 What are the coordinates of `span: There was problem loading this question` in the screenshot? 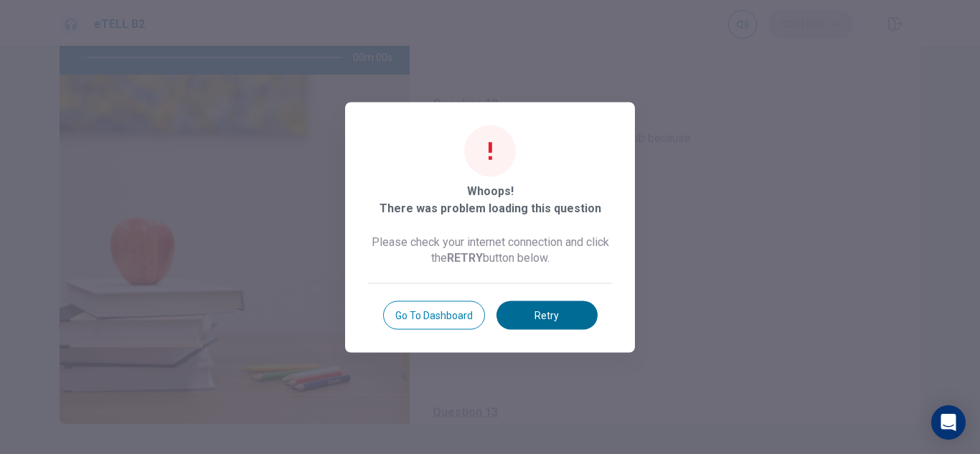 It's located at (490, 208).